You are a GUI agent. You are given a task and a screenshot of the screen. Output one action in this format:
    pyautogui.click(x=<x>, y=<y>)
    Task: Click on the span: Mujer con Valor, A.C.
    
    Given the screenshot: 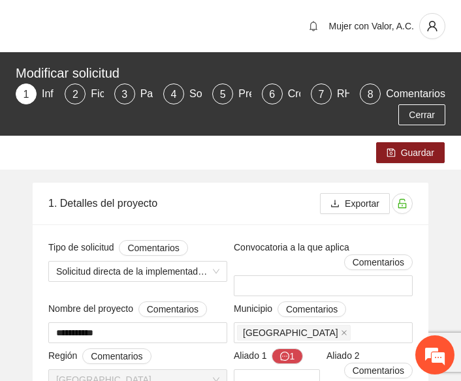 What is the action you would take?
    pyautogui.click(x=371, y=26)
    